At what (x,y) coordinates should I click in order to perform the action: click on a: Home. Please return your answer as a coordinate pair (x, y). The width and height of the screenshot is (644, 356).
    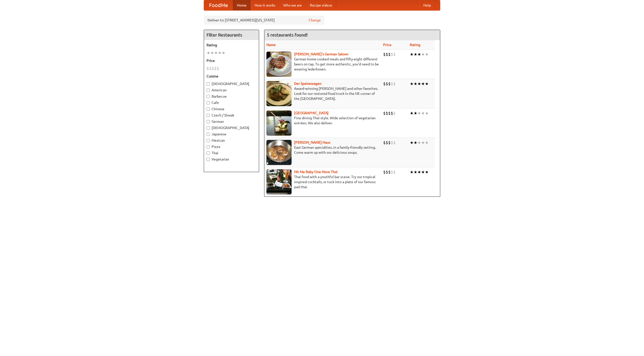
    Looking at the image, I should click on (242, 5).